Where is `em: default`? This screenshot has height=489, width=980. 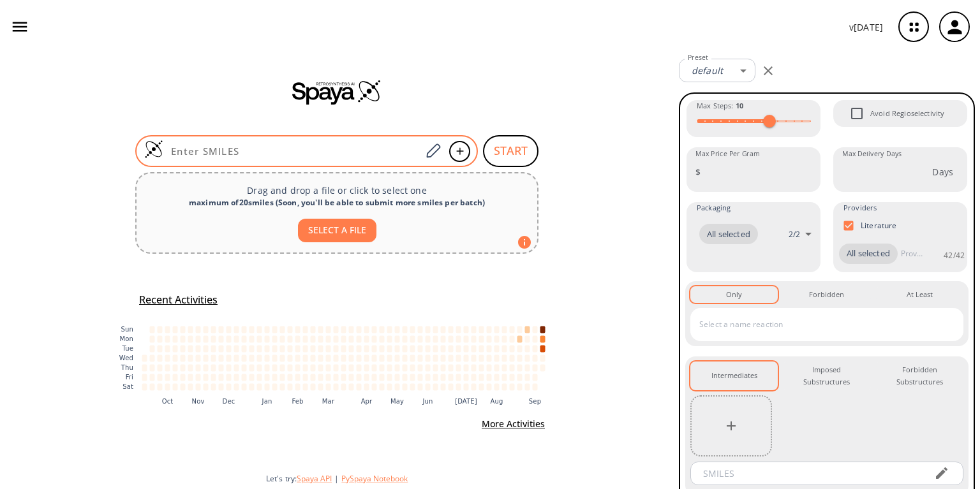 em: default is located at coordinates (707, 70).